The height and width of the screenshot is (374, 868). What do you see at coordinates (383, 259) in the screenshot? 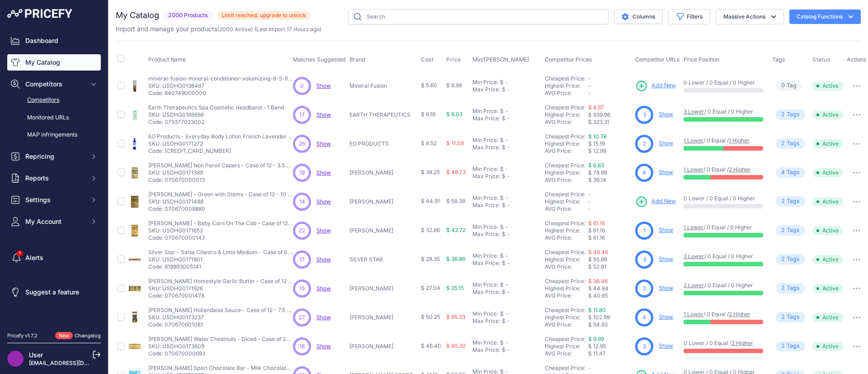
I see `p: SILVER STAR` at bounding box center [383, 259].